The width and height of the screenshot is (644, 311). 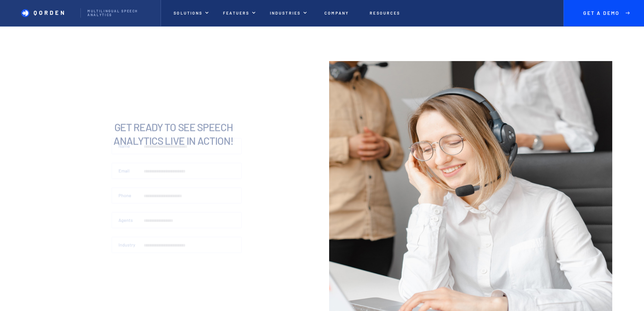 I want to click on p: Featuers, so click(x=236, y=13).